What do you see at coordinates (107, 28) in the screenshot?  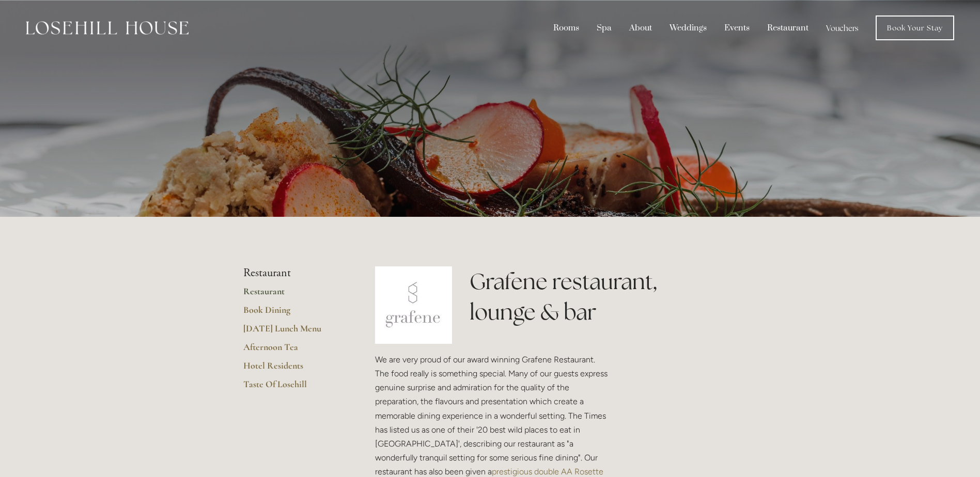 I see `img: Losehill House` at bounding box center [107, 28].